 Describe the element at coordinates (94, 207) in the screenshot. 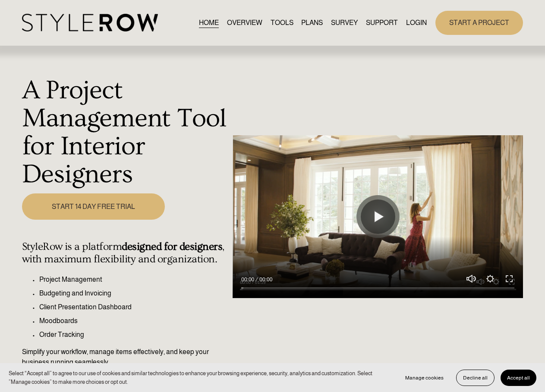

I see `a: START 14 DAY FREE TRIAL` at that location.